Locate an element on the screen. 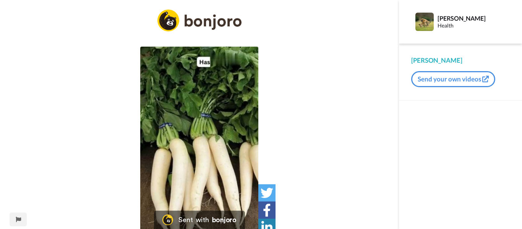 This screenshot has height=229, width=522. div: Sent with is located at coordinates (194, 220).